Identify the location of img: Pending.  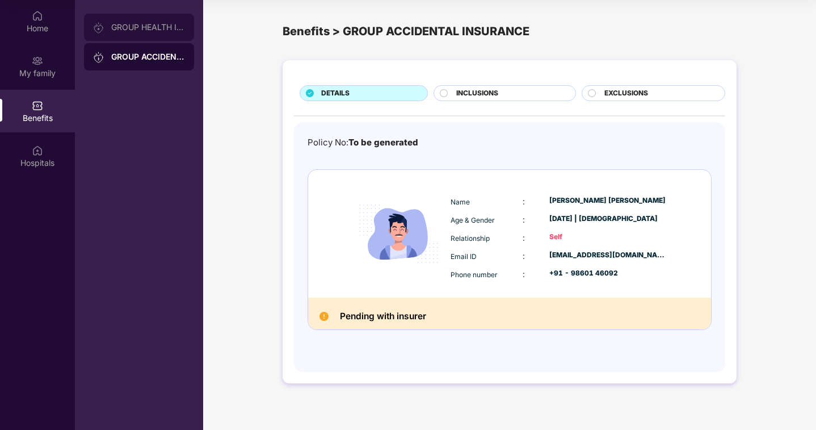
(324, 316).